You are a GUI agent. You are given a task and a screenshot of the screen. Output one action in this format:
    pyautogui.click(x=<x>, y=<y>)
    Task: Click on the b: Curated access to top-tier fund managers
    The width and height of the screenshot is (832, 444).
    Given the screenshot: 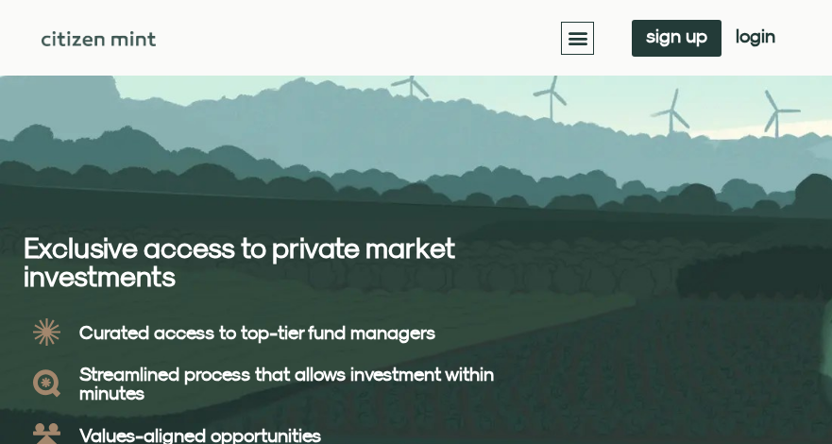 What is the action you would take?
    pyautogui.click(x=257, y=331)
    